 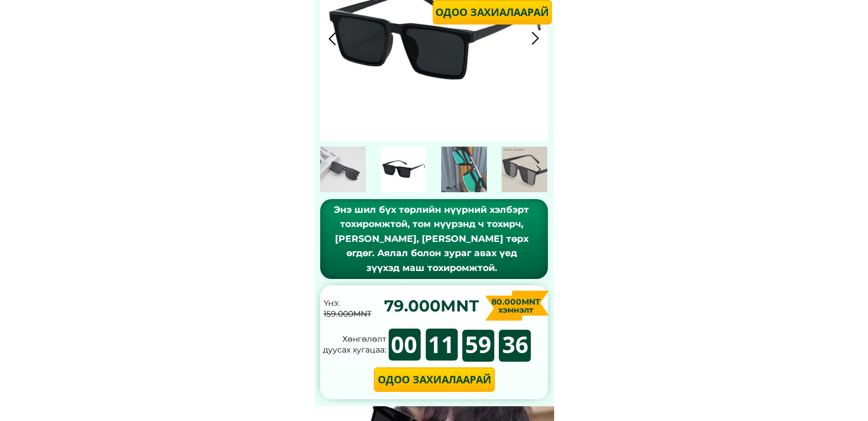 What do you see at coordinates (354, 350) in the screenshot?
I see `div: Хөнгөлөлт дуусах хугацаа:` at bounding box center [354, 350].